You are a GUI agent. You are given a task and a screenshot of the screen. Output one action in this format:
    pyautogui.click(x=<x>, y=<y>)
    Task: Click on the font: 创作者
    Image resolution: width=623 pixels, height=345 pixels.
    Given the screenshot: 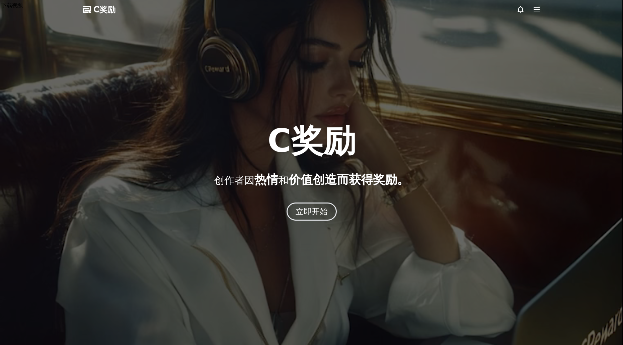 What is the action you would take?
    pyautogui.click(x=229, y=180)
    